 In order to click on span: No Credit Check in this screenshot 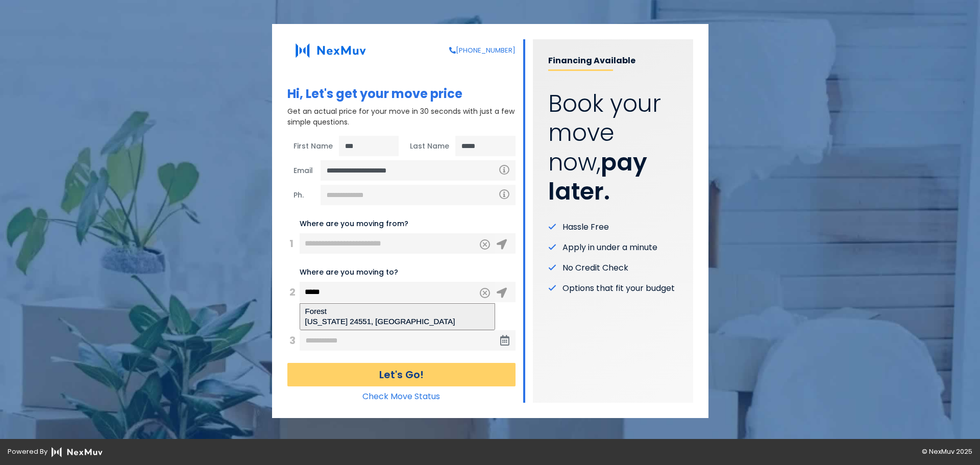, I will do `click(595, 268)`.